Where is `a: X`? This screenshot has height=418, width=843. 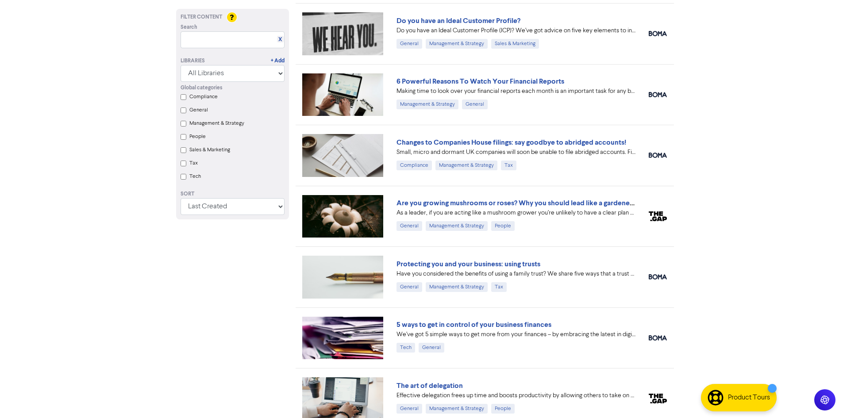
a: X is located at coordinates (280, 39).